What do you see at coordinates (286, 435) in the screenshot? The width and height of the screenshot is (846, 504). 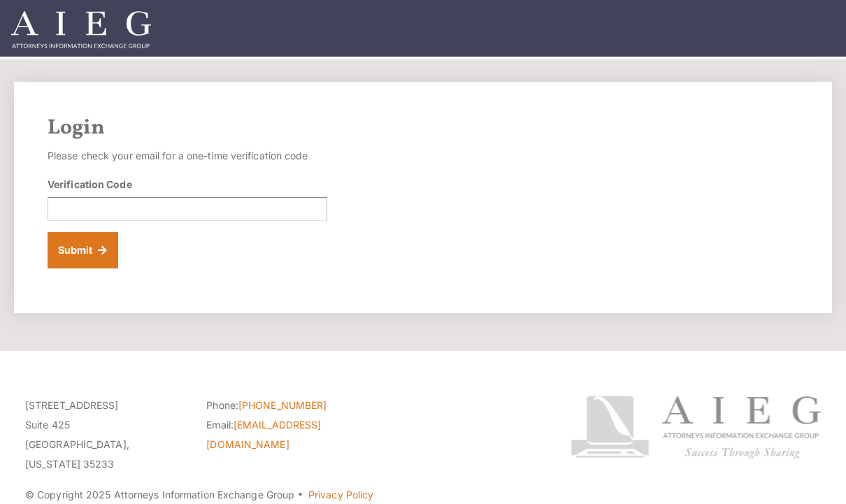 I see `li: Email:` at bounding box center [286, 435].